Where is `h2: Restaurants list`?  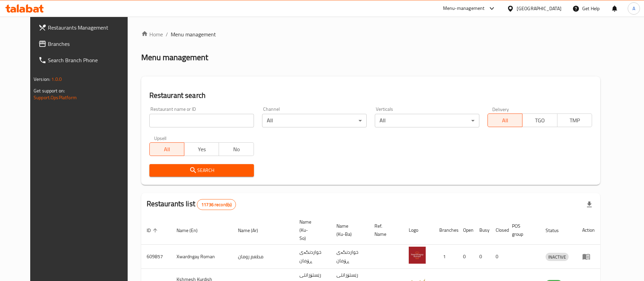
h2: Restaurants list is located at coordinates (192, 204).